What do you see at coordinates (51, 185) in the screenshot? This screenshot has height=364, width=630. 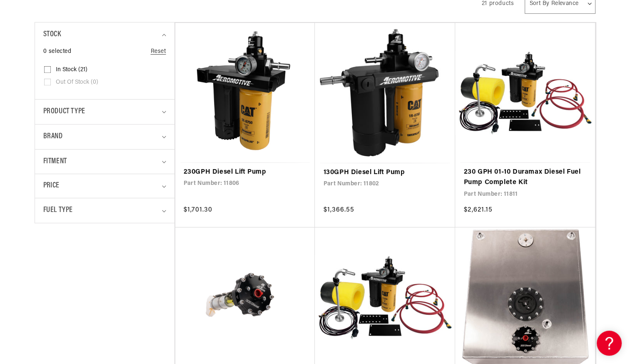 I see `span: Price` at bounding box center [51, 185].